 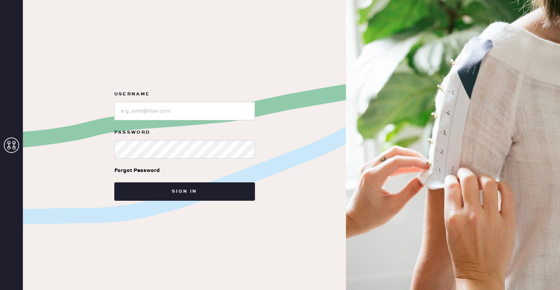 I want to click on input: e.g. john@doe.com, so click(x=185, y=111).